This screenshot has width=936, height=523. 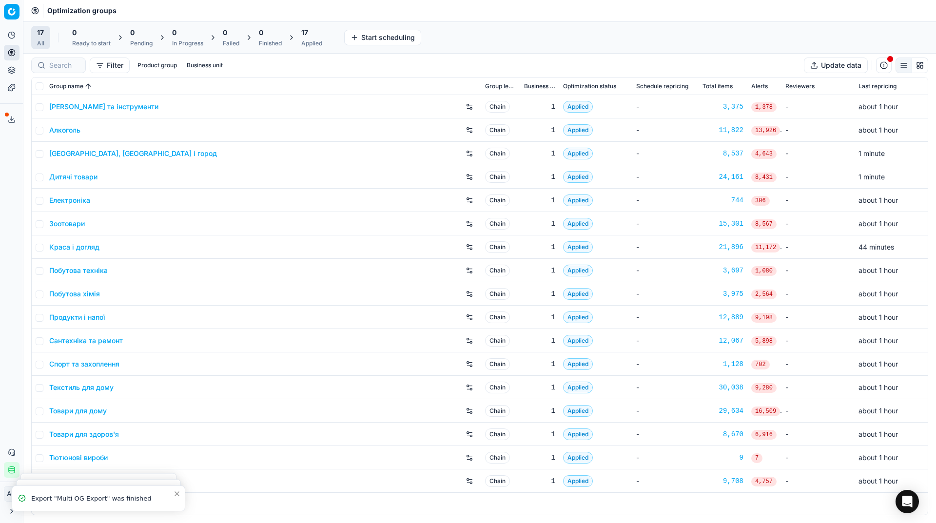 What do you see at coordinates (205, 65) in the screenshot?
I see `button: Business unit` at bounding box center [205, 65].